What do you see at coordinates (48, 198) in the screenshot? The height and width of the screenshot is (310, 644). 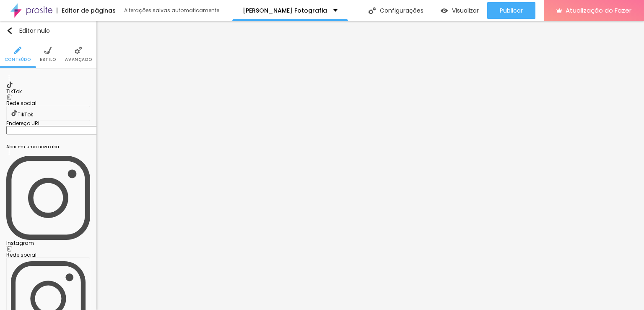 I see `img: Instagram` at bounding box center [48, 198].